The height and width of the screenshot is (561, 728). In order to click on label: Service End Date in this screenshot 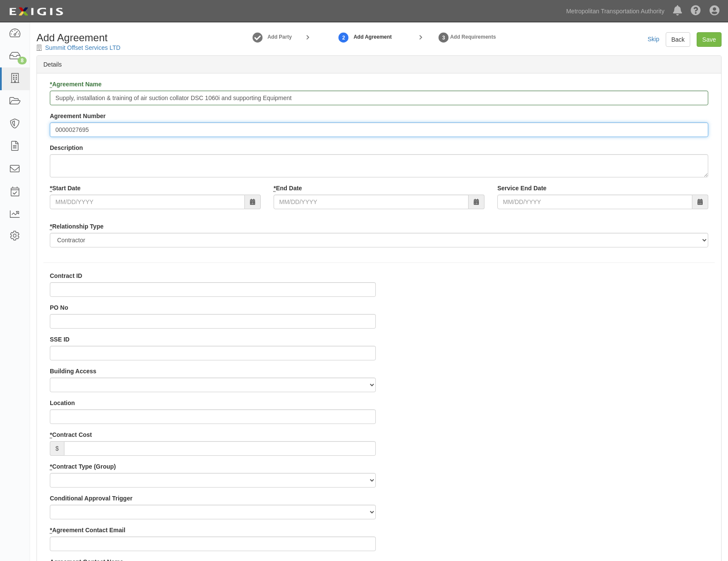, I will do `click(521, 188)`.